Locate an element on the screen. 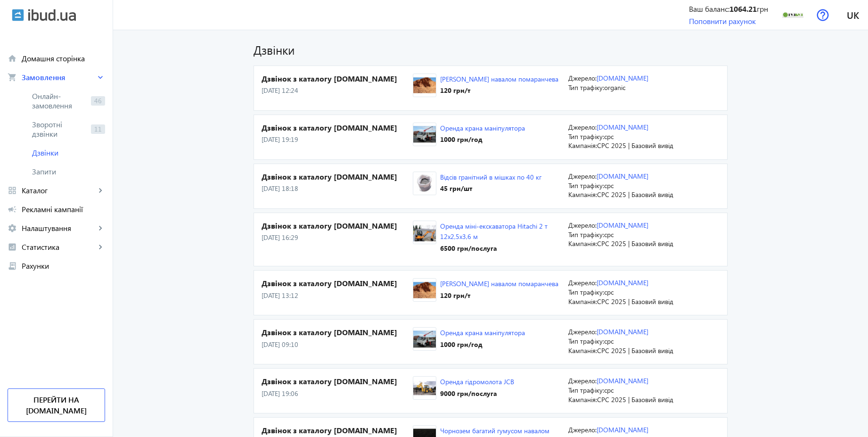  img: help.svg is located at coordinates (823, 15).